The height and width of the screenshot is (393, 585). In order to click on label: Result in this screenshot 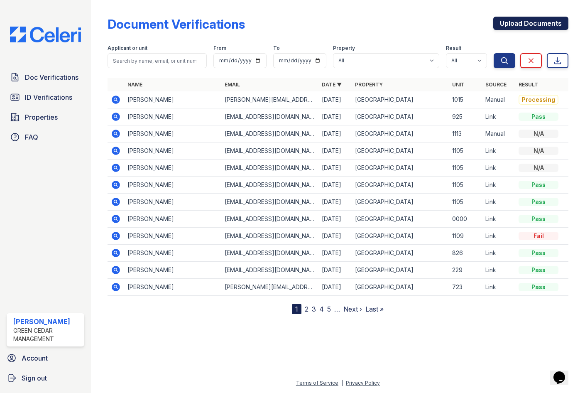, I will do `click(453, 48)`.